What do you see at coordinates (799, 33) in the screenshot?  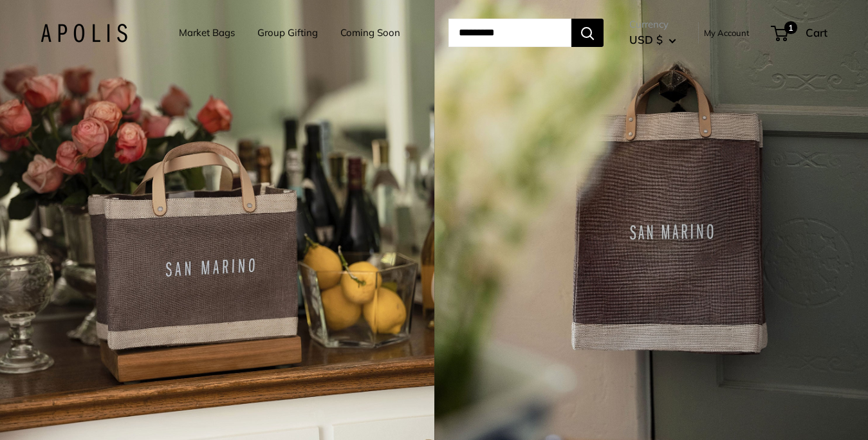 I see `a: 1 Cart` at bounding box center [799, 33].